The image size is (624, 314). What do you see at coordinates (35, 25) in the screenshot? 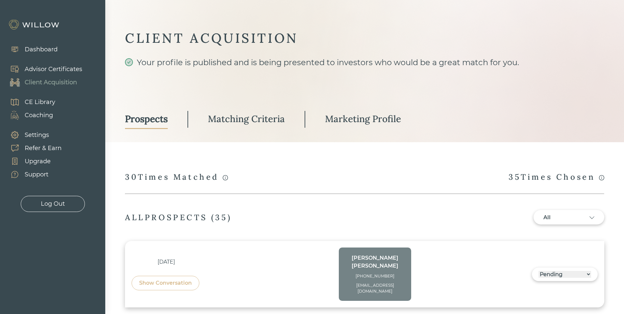
I see `img: Willow` at bounding box center [35, 25].